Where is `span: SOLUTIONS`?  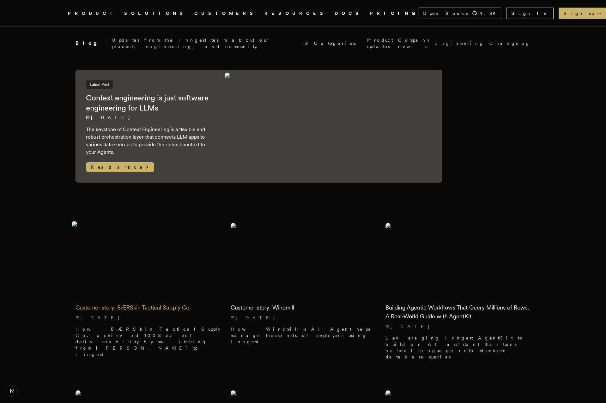
span: SOLUTIONS is located at coordinates (156, 13).